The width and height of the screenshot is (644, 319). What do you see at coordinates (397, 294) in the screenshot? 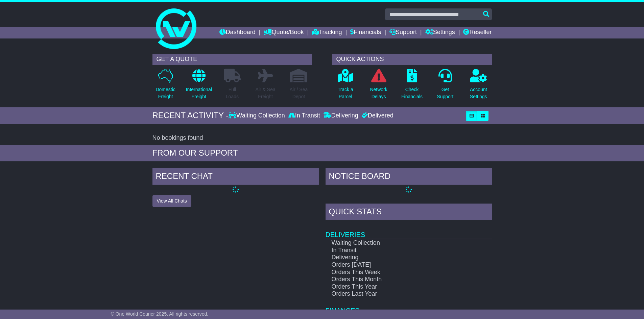
I see `td: Orders Last Year` at bounding box center [397, 294].